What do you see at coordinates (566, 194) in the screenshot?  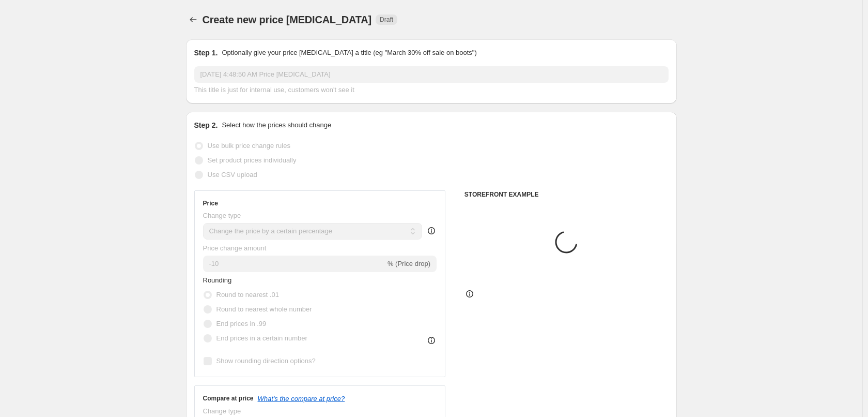 I see `h6: STOREFRONT EXAMPLE` at bounding box center [566, 194].